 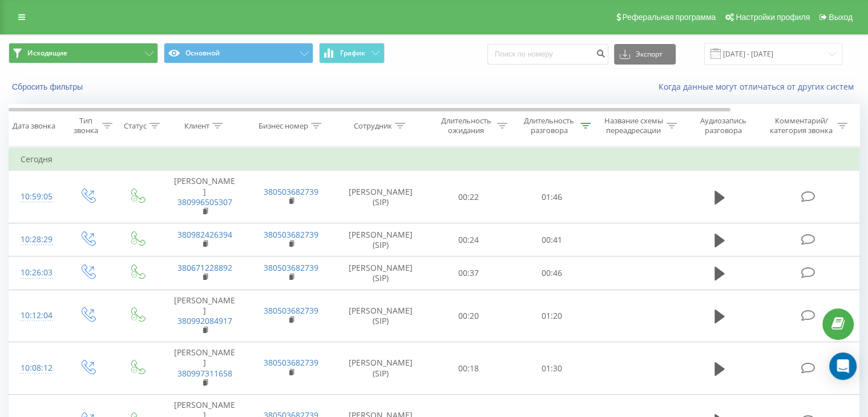 I want to click on div: Аудиозапись разговора, so click(x=724, y=126).